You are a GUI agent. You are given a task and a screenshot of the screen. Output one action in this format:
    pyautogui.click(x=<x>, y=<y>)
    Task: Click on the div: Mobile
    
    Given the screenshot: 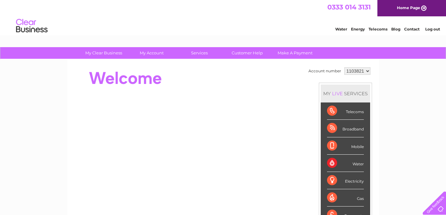 What is the action you would take?
    pyautogui.click(x=345, y=146)
    